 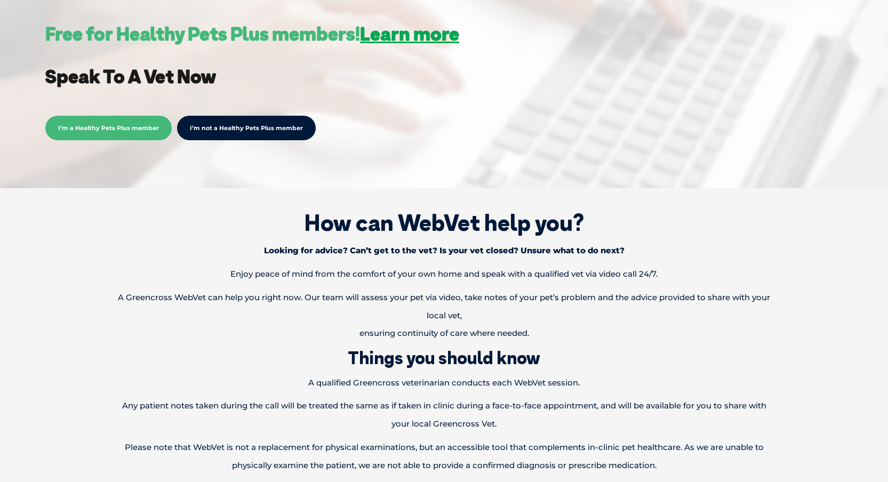 I want to click on a: I’m not a Healthy Pets Plus member, so click(x=246, y=128).